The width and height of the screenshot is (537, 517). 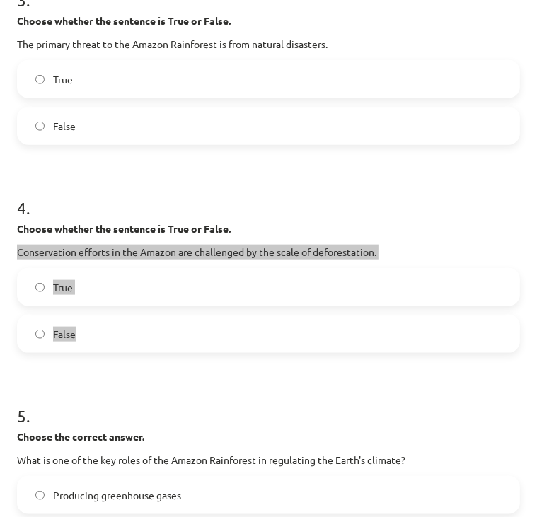 I want to click on p: What is one of the key roles of the Amazon Rainforest in regulating the Earth's climate?, so click(x=268, y=460).